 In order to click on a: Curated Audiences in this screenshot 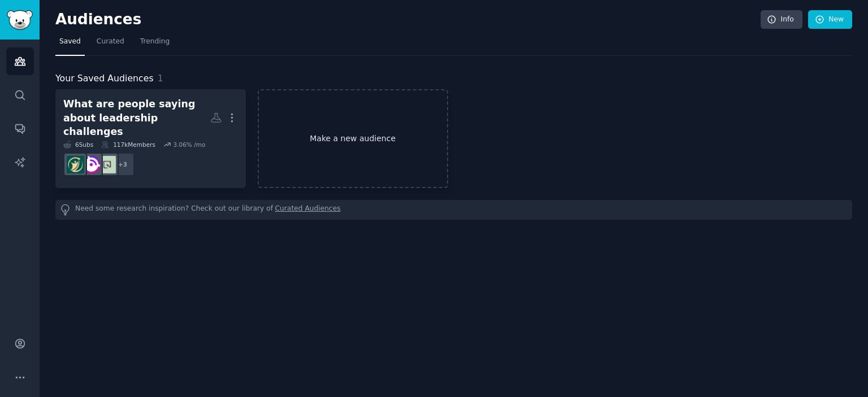, I will do `click(308, 209)`.